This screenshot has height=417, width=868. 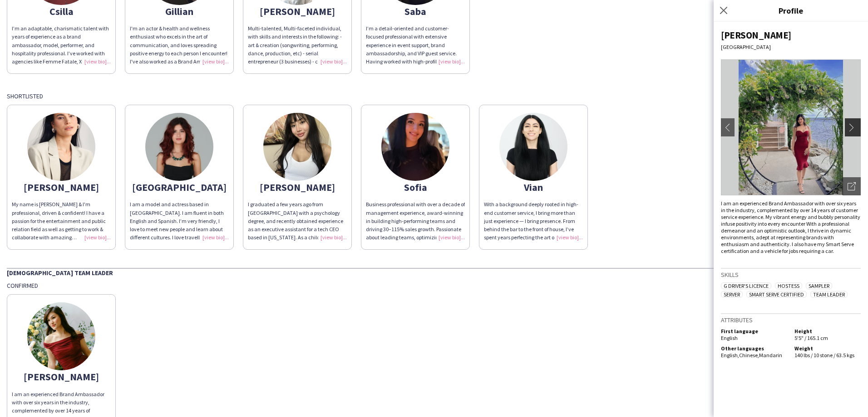 What do you see at coordinates (824, 355) in the screenshot?
I see `span: 140 lbs / 10 stone / 63.5 kgs` at bounding box center [824, 355].